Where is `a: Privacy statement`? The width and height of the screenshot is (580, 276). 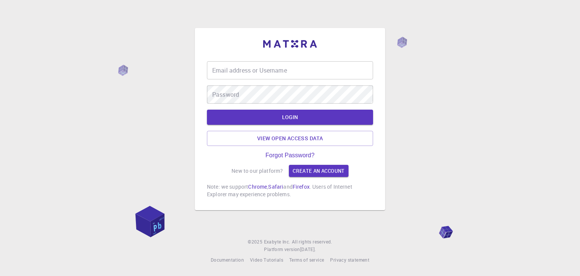
a: Privacy statement is located at coordinates (350, 260).